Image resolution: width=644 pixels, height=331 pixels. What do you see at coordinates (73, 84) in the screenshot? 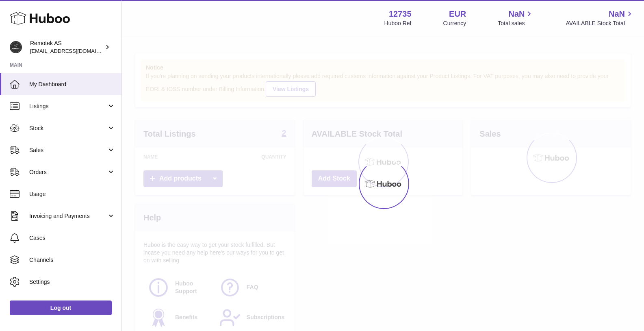
I see `span: My Dashboard` at bounding box center [73, 84].